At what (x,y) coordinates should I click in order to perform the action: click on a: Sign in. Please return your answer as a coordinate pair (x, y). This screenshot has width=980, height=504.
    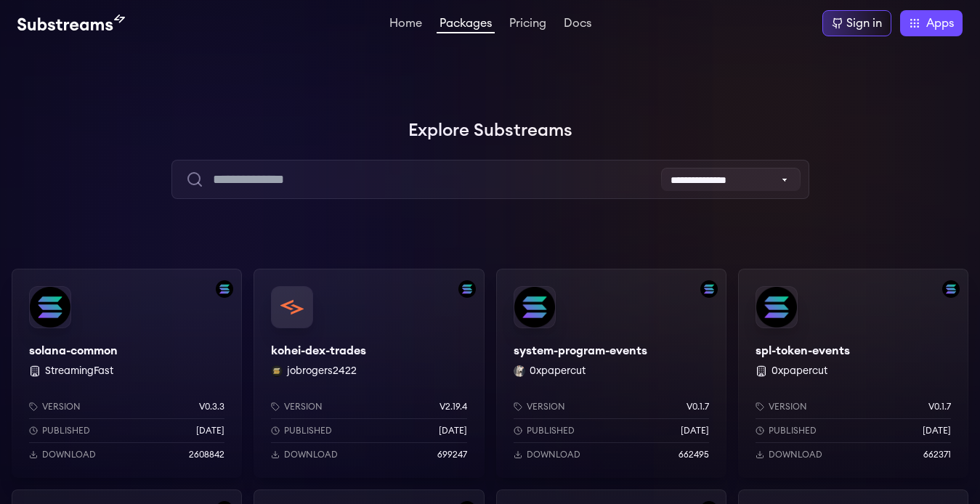
    Looking at the image, I should click on (856, 23).